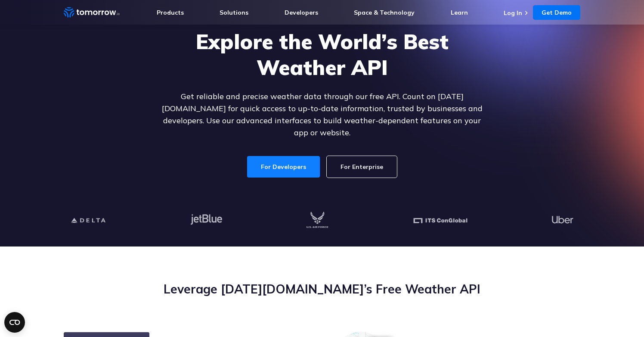 This screenshot has width=644, height=337. What do you see at coordinates (322, 55) in the screenshot?
I see `h1: Explore the World’s Best Weather API` at bounding box center [322, 55].